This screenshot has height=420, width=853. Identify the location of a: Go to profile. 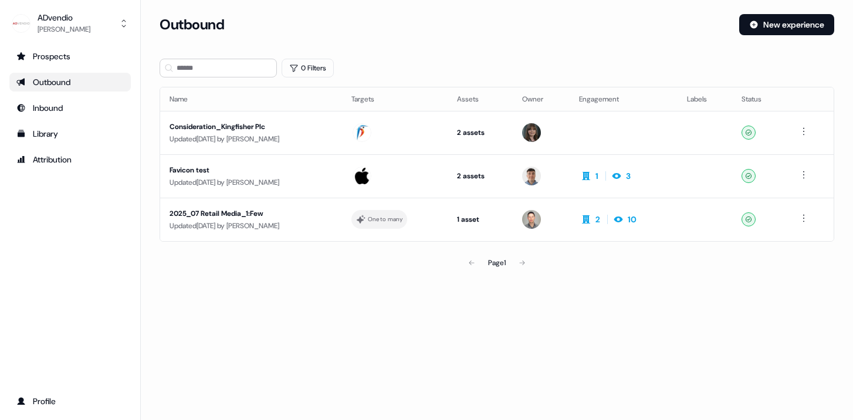
(70, 401).